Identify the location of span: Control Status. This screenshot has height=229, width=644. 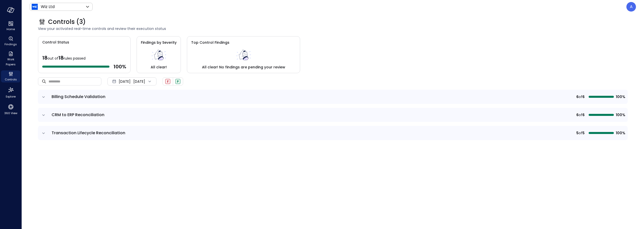
(53, 41).